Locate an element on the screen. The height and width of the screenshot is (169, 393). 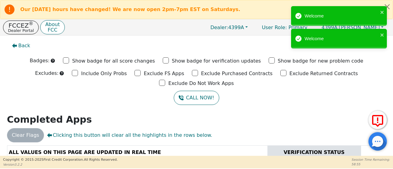
a: Dealer:4399A is located at coordinates (229, 27).